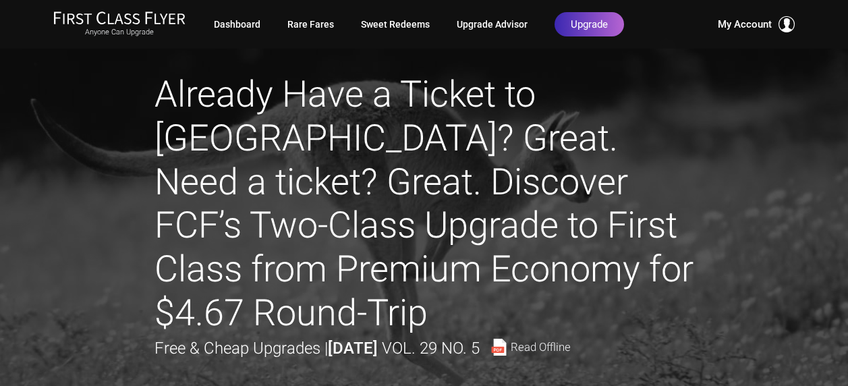 This screenshot has width=848, height=386. What do you see at coordinates (589, 24) in the screenshot?
I see `a: Upgrade` at bounding box center [589, 24].